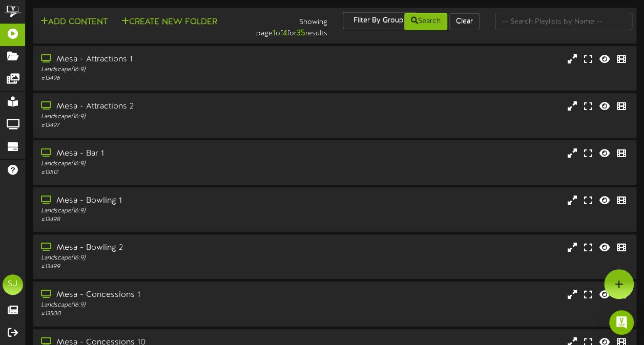  What do you see at coordinates (464, 22) in the screenshot?
I see `button: Clear` at bounding box center [464, 22].